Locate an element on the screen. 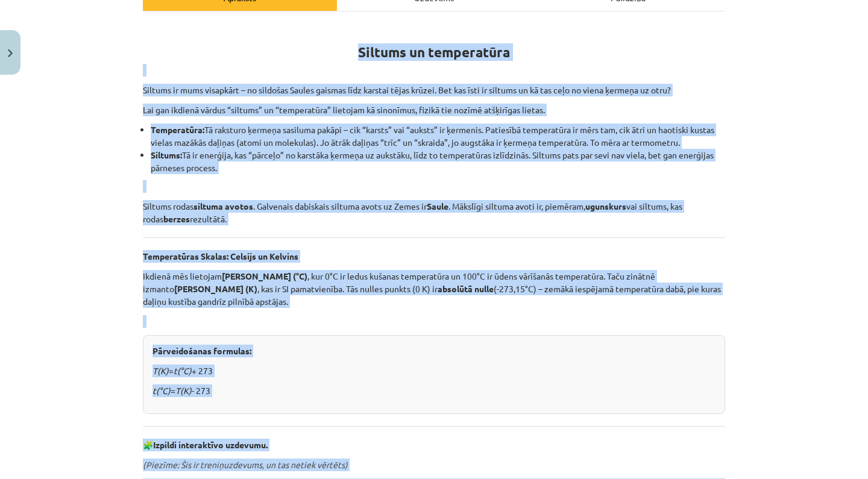 The height and width of the screenshot is (479, 868). b: absolūtā nulle is located at coordinates (466, 288).